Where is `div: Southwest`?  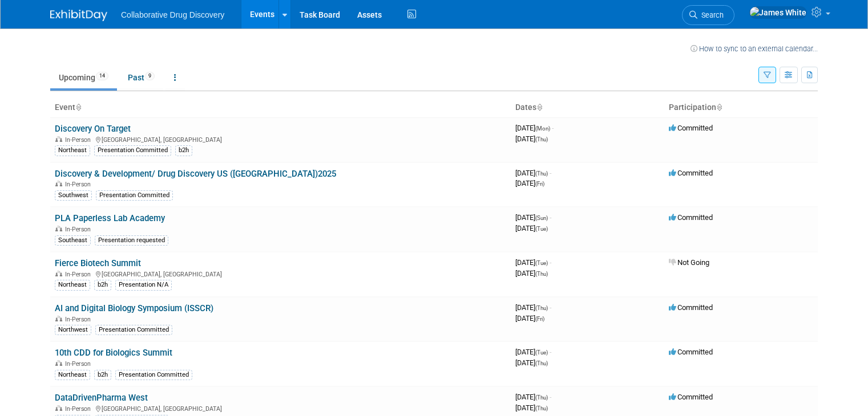
div: Southwest is located at coordinates (73, 196).